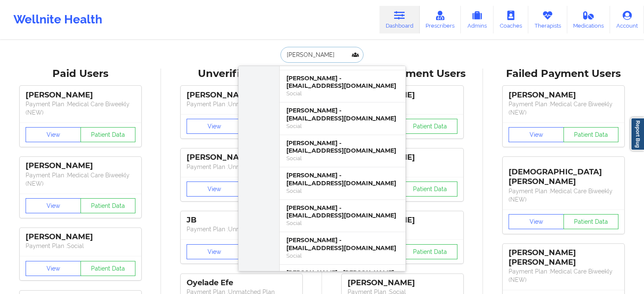  What do you see at coordinates (440, 20) in the screenshot?
I see `a: Prescribers` at bounding box center [440, 20].